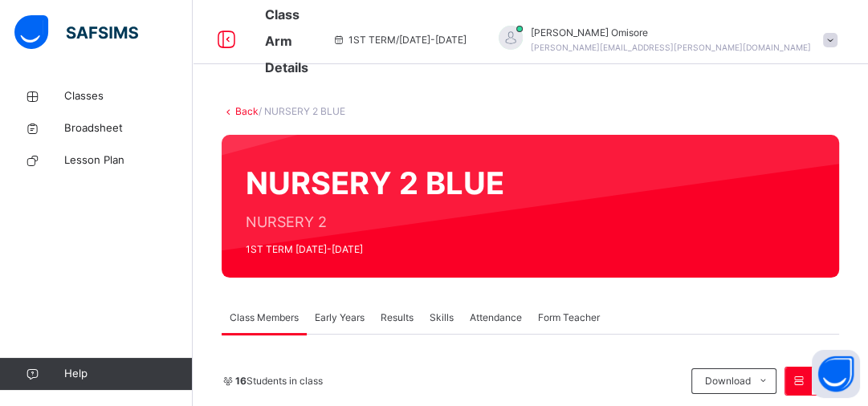  What do you see at coordinates (340, 318) in the screenshot?
I see `span: Early Years` at bounding box center [340, 318].